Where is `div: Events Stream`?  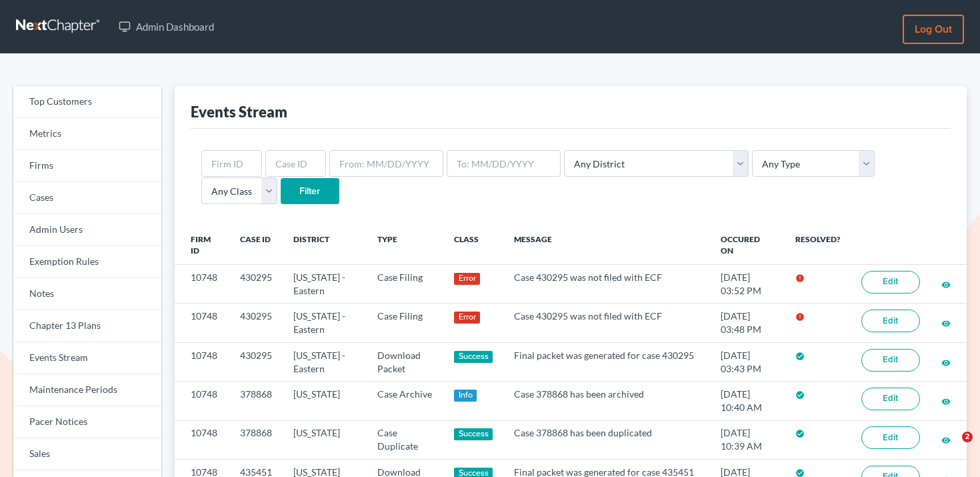 div: Events Stream is located at coordinates (239, 112).